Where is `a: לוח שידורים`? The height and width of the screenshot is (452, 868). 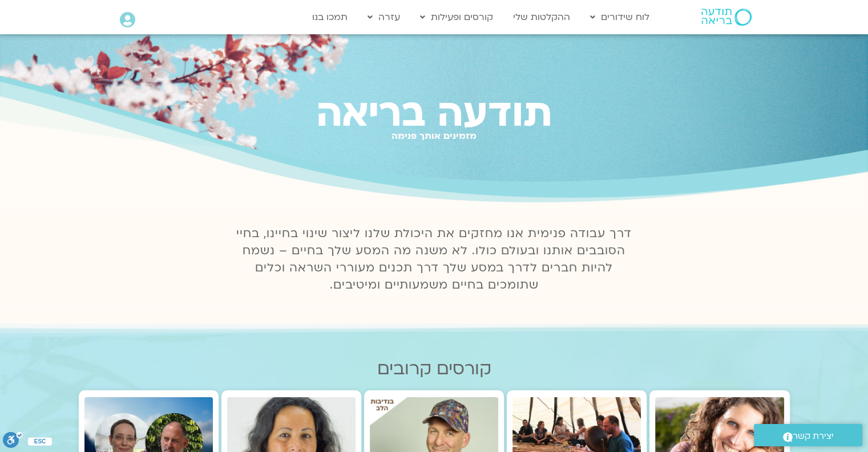 a: לוח שידורים is located at coordinates (620, 17).